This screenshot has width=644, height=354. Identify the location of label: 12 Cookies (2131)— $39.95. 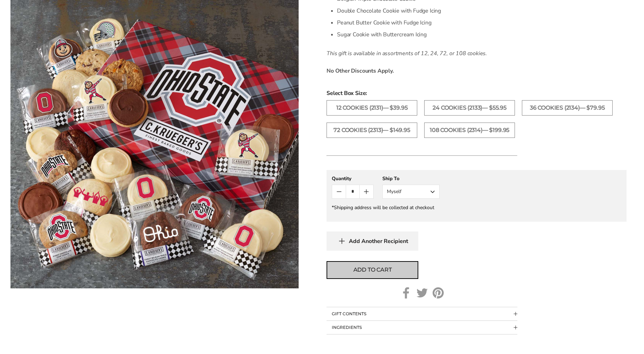
(372, 108).